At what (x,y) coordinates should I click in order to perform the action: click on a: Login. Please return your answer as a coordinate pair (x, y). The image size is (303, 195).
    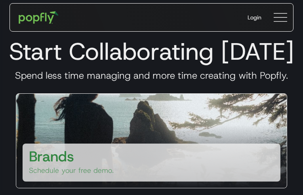
    Looking at the image, I should click on (254, 17).